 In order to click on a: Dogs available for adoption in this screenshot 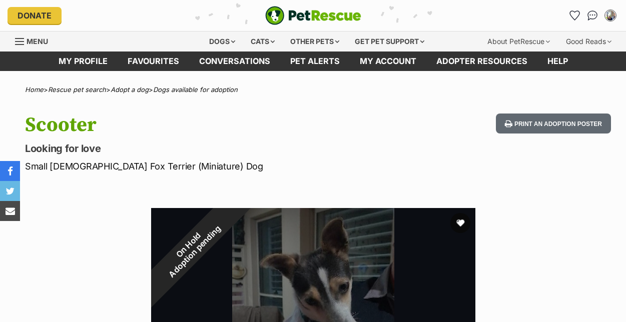, I will do `click(195, 90)`.